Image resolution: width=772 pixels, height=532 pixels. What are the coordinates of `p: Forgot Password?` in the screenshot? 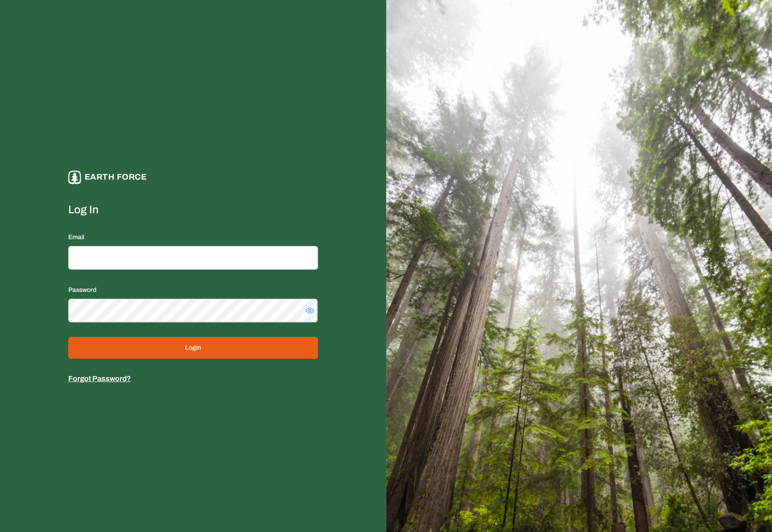 It's located at (193, 379).